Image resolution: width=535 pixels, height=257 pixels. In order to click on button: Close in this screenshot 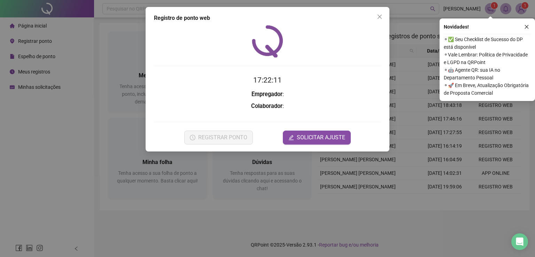, I will do `click(379, 17)`.